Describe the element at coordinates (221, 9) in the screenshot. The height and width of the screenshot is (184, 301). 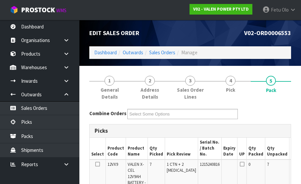
I see `a: V02 - VALEN POWER PTY LTD` at that location.